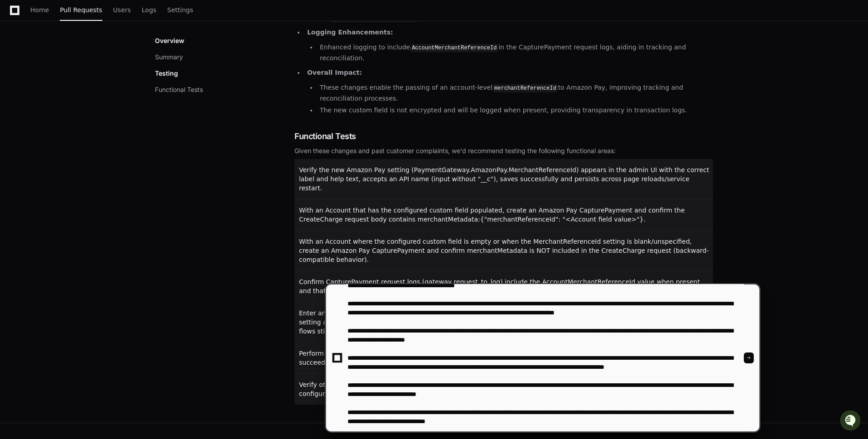 Image resolution: width=868 pixels, height=439 pixels. What do you see at coordinates (87, 144) in the screenshot?
I see `a: Powered byPylon` at bounding box center [87, 144].